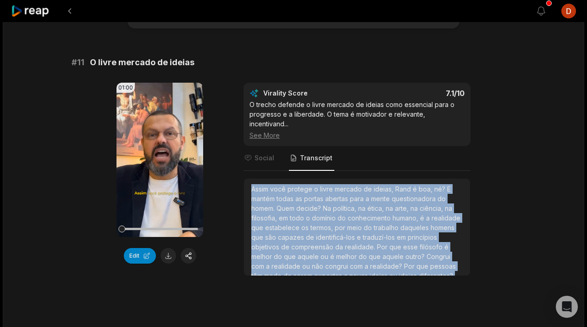 This screenshot has width=587, height=327. Describe the element at coordinates (318, 266) in the screenshot. I see `span: não` at that location.